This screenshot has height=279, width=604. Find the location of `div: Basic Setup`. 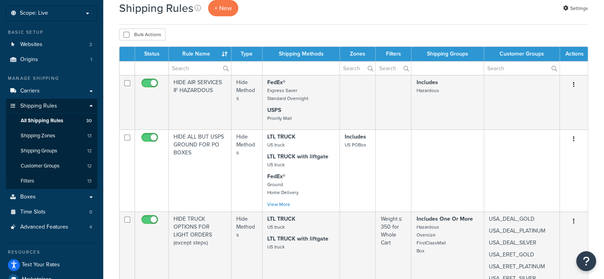

div: Basic Setup is located at coordinates (52, 32).